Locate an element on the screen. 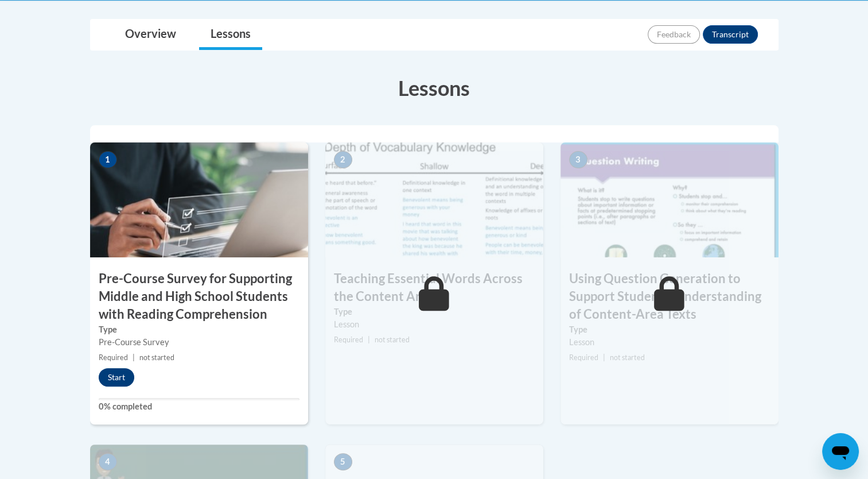  span: 1 is located at coordinates (108, 160).